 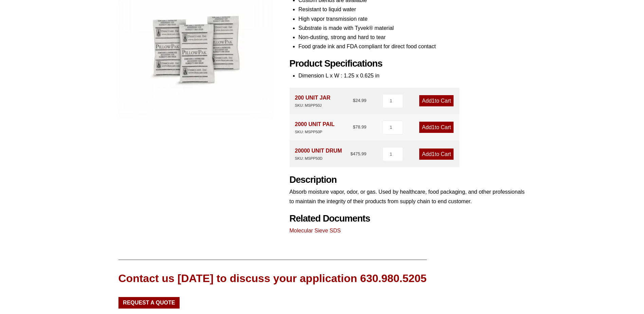 What do you see at coordinates (408, 64) in the screenshot?
I see `h2: Product Specifications` at bounding box center [408, 64].